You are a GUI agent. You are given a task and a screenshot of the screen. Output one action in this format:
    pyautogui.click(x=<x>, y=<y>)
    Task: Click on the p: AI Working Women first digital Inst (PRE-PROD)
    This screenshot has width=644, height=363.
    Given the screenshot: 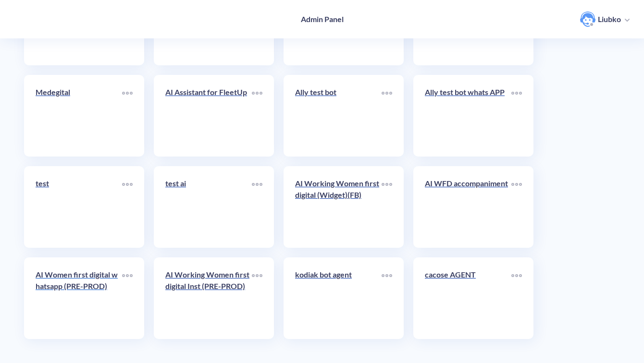 What is the action you would take?
    pyautogui.click(x=208, y=280)
    